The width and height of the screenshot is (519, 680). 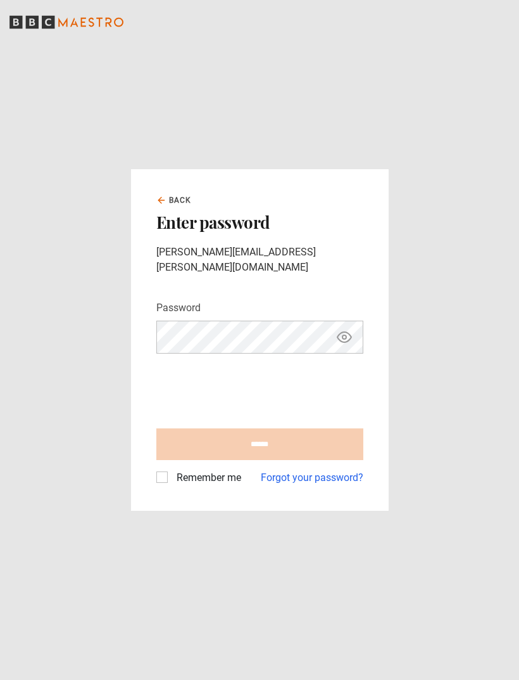 What do you see at coordinates (345, 337) in the screenshot?
I see `button: Show password` at bounding box center [345, 337].